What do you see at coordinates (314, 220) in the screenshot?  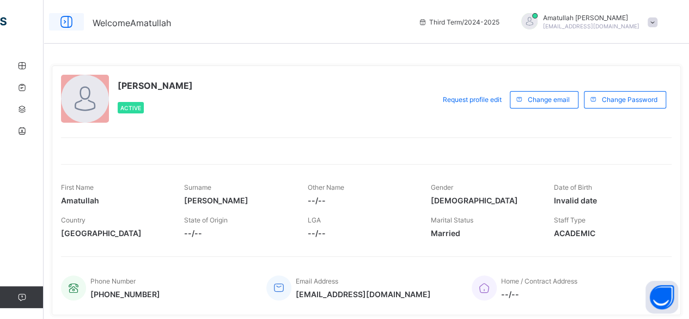 I see `span: LGA` at bounding box center [314, 220].